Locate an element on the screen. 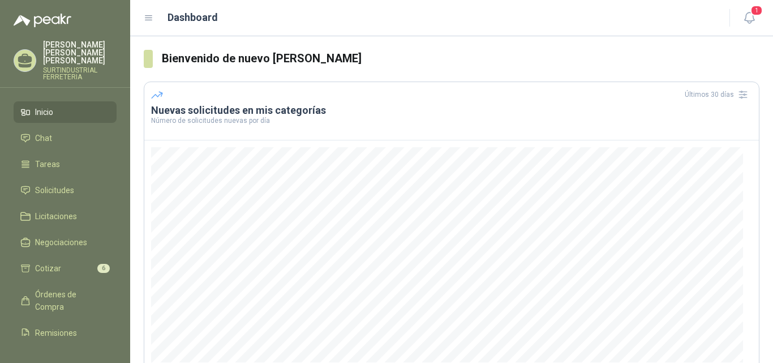 The height and width of the screenshot is (363, 773). div: Últimos 30 días is located at coordinates (718, 94).